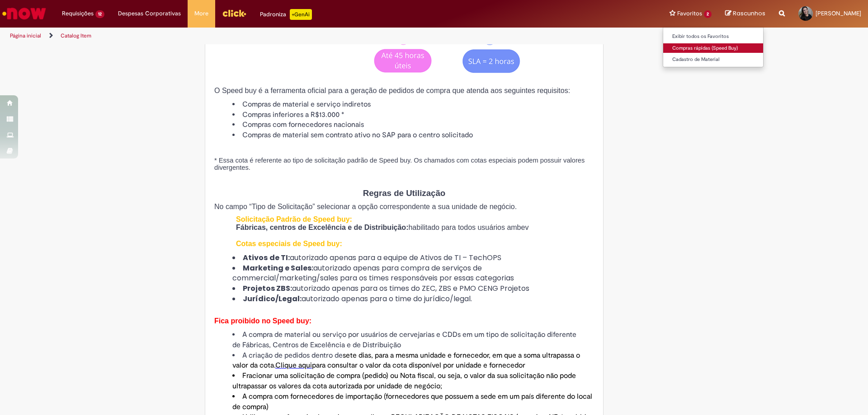  Describe the element at coordinates (78, 13) in the screenshot. I see `span: Requisições` at that location.